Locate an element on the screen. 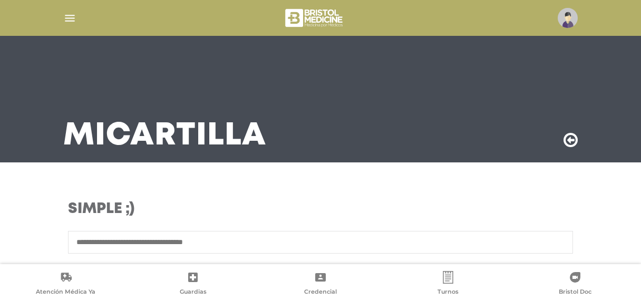 This screenshot has height=300, width=641. a: Bristol Doc is located at coordinates (575, 284).